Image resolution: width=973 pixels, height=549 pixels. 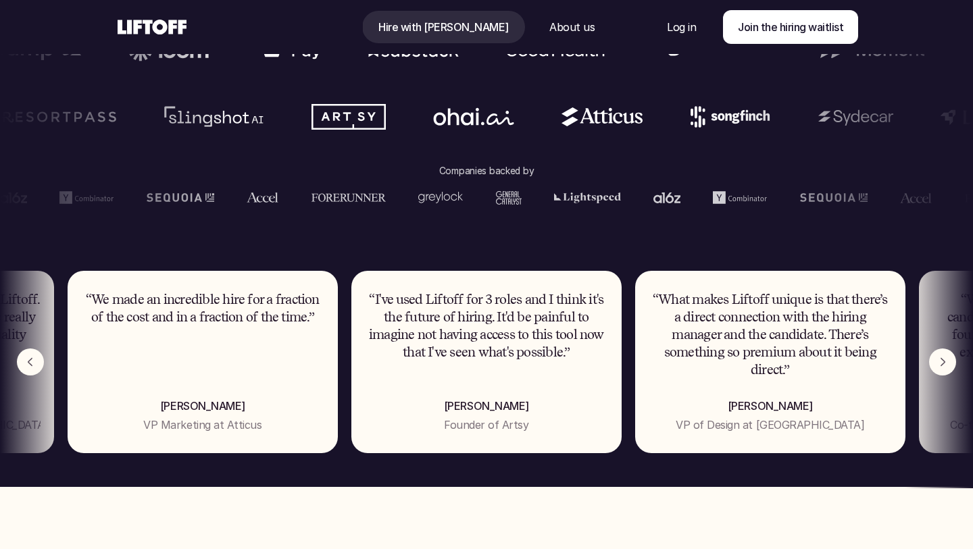 I want to click on button: Next, so click(x=943, y=362).